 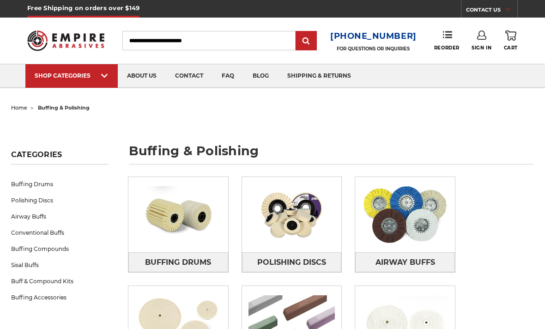 I want to click on a: Buff & Compound Kits, so click(x=60, y=281).